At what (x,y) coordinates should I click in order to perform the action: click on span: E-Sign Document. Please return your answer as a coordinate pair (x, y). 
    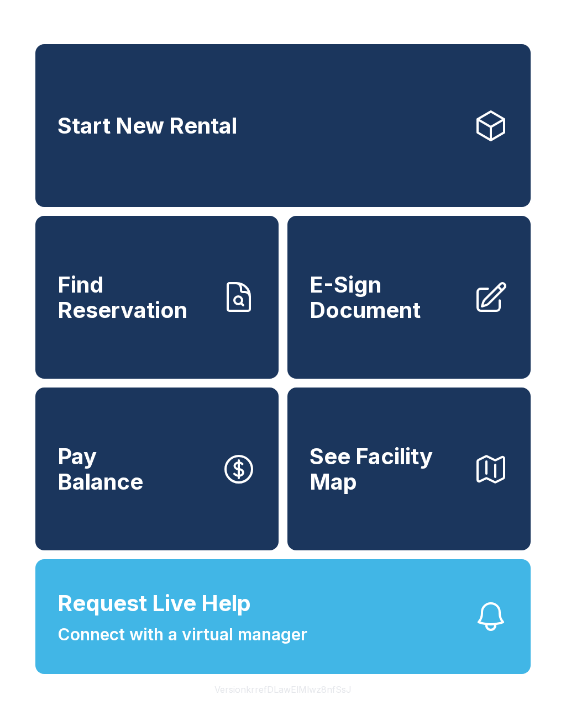
    Looking at the image, I should click on (387, 297).